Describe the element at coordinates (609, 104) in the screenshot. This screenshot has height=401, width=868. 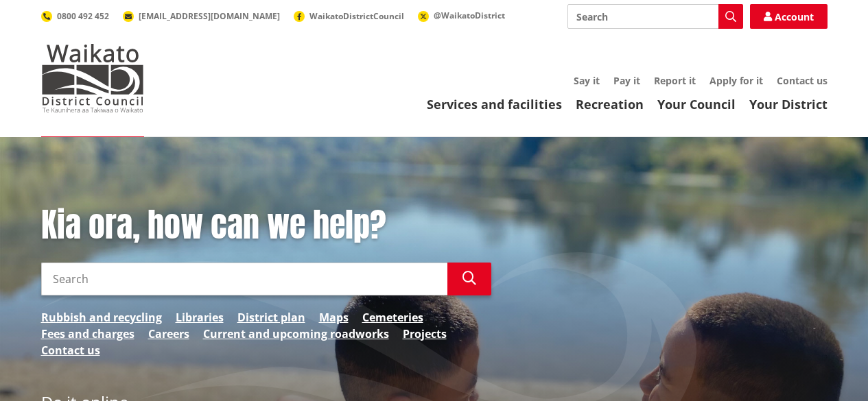
I see `a: Recreation` at that location.